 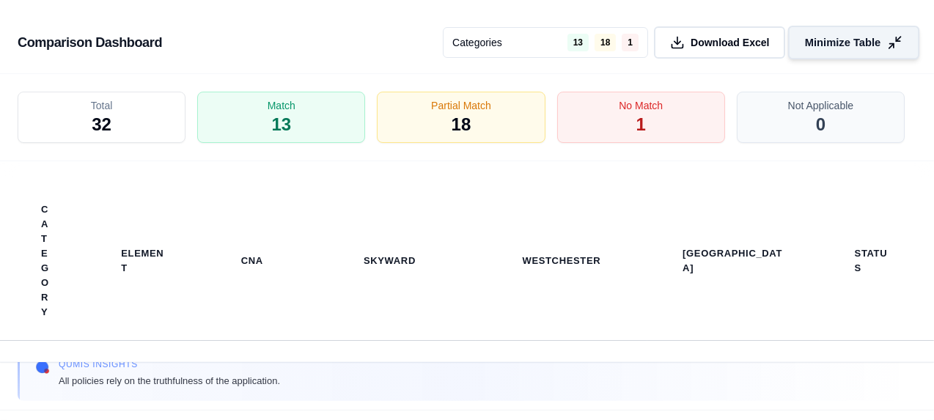 What do you see at coordinates (461, 125) in the screenshot?
I see `span: 18` at bounding box center [461, 125].